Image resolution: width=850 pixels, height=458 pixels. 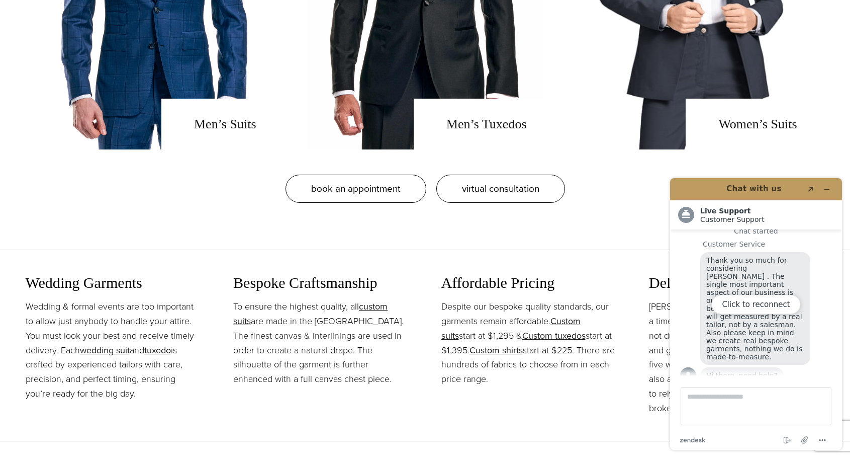 I want to click on p: Despite our bespoke quality standards, our garments remain affordable. start at $1,295 & start at..., so click(x=529, y=342).